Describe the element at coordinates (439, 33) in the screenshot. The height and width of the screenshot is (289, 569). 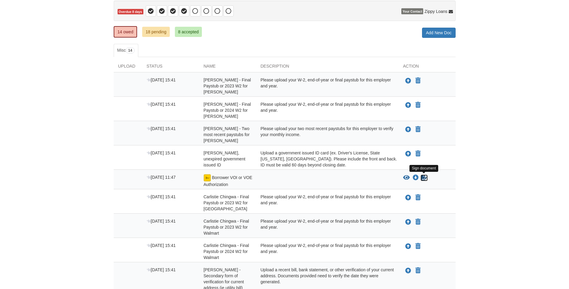
I see `a: Add New Doc` at that location.